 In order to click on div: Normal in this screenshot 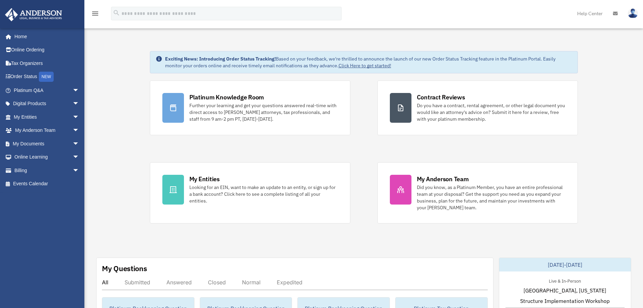, I will do `click(251, 282)`.